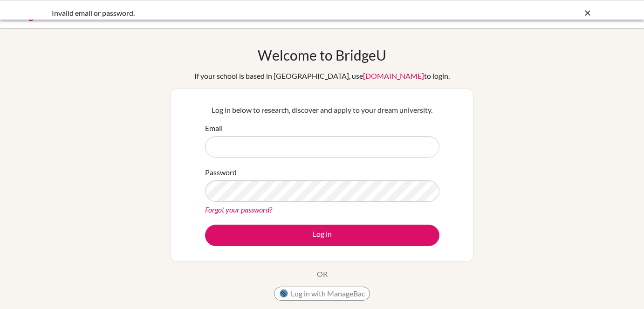  What do you see at coordinates (252, 13) in the screenshot?
I see `div: Invalid email or password.` at bounding box center [252, 13].